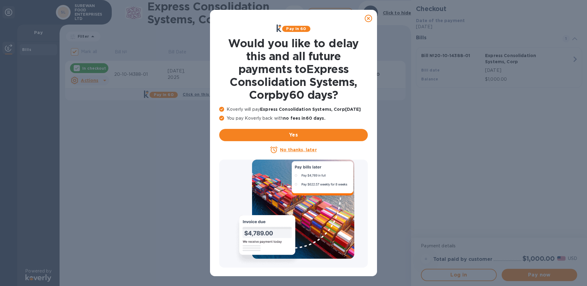 This screenshot has width=587, height=286. I want to click on button: Yes, so click(293, 135).